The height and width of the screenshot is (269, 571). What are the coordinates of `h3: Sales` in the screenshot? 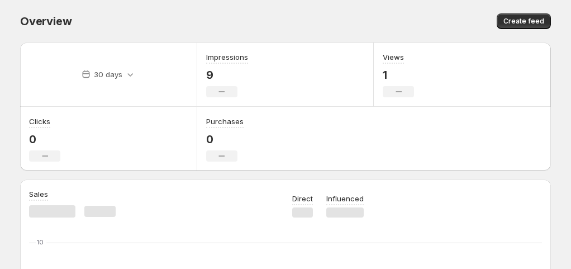 It's located at (39, 194).